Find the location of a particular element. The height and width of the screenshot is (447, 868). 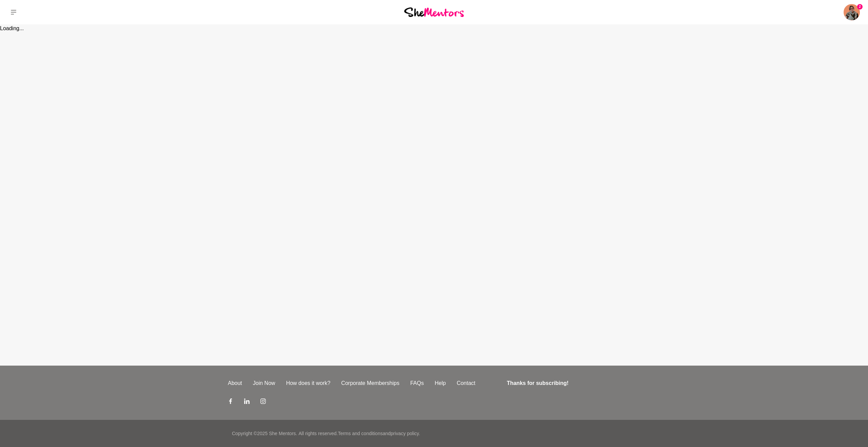

a: LinkedIn is located at coordinates (247, 402).